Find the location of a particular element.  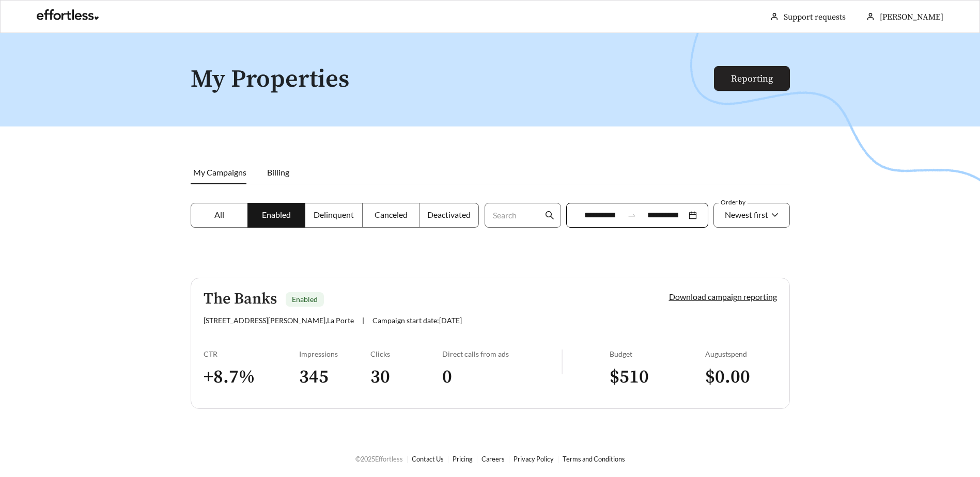

a: Download campaign reporting is located at coordinates (722, 296).